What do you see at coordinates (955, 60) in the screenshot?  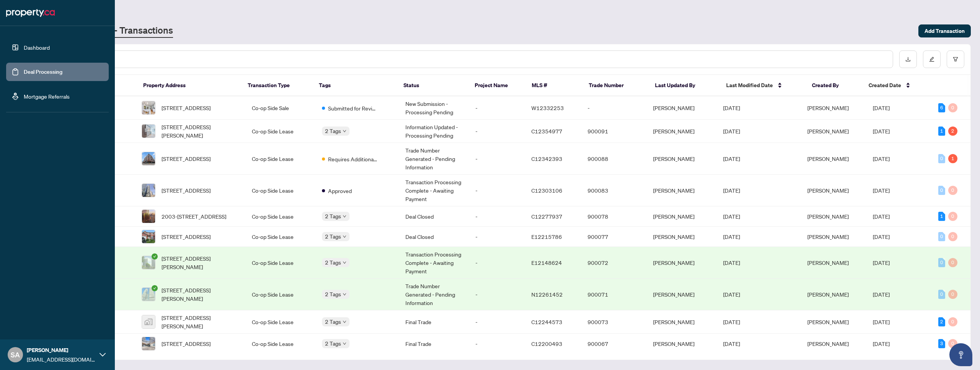 I see `button: filter` at bounding box center [955, 60].